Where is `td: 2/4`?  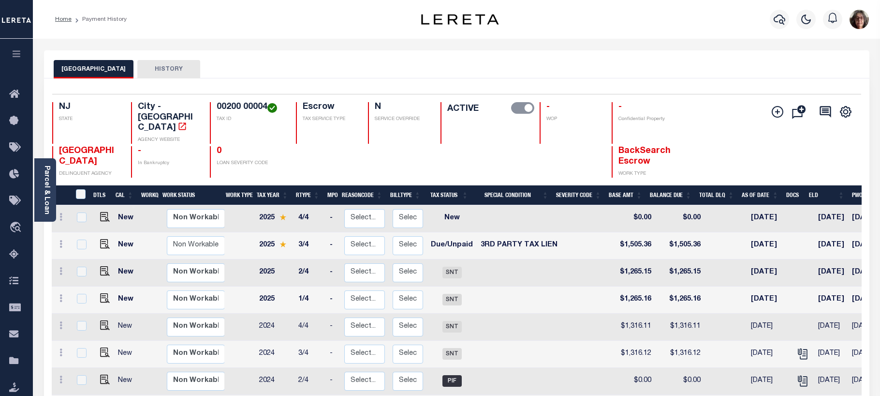
td: 2/4 is located at coordinates (310, 273).